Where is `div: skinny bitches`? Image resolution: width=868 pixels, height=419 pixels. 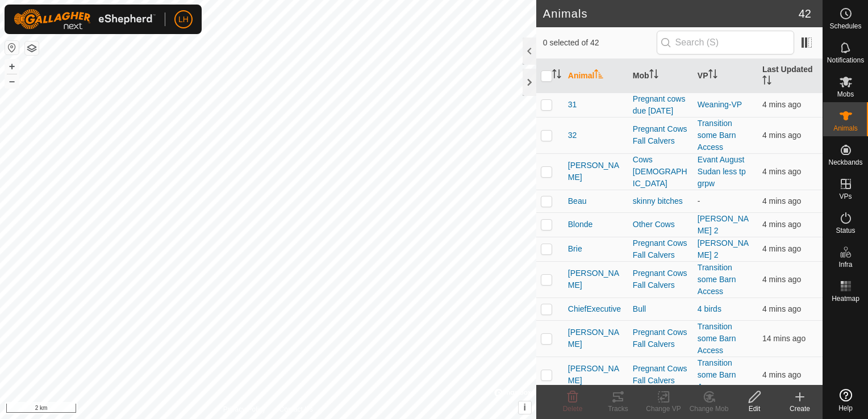
div: skinny bitches is located at coordinates (661, 201).